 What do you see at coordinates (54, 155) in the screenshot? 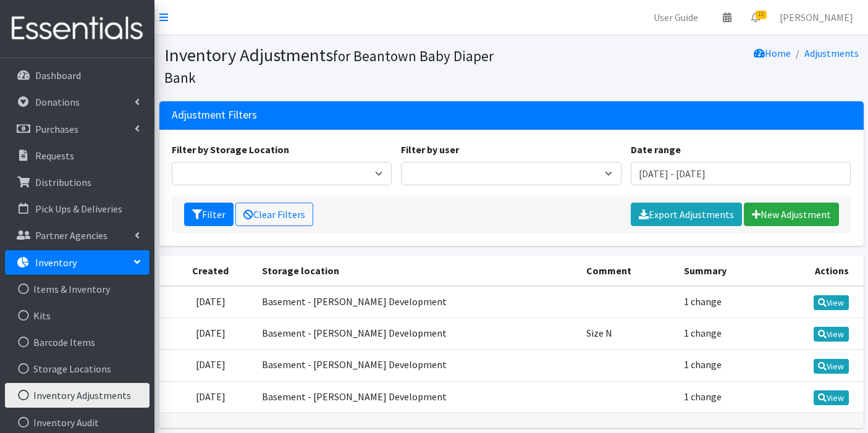
I see `p: Requests` at bounding box center [54, 155].